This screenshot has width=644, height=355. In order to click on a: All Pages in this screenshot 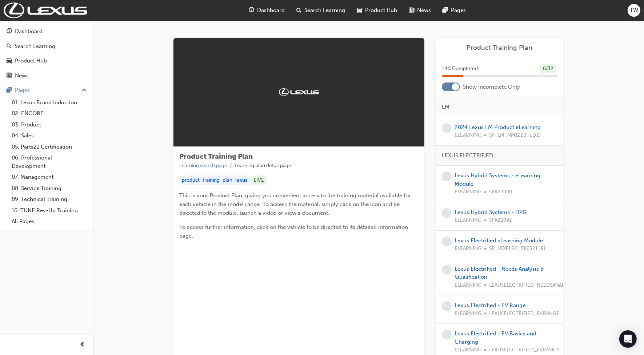, I will do `click(49, 221)`.